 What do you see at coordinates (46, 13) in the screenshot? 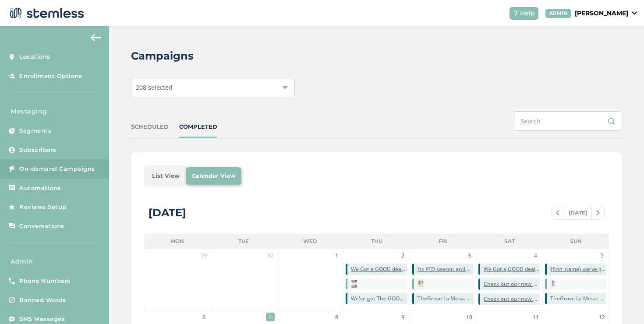
I see `img: logo-dark-0685b13c.svg` at bounding box center [46, 13].